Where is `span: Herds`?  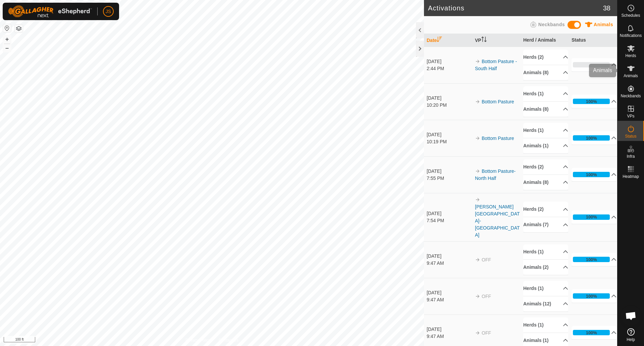
span: Herds is located at coordinates (631, 56).